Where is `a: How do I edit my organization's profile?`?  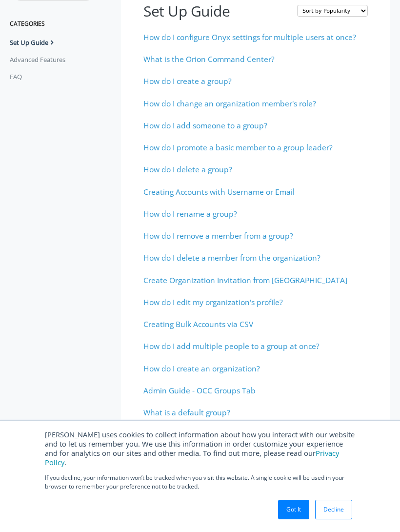 a: How do I edit my organization's profile? is located at coordinates (213, 302).